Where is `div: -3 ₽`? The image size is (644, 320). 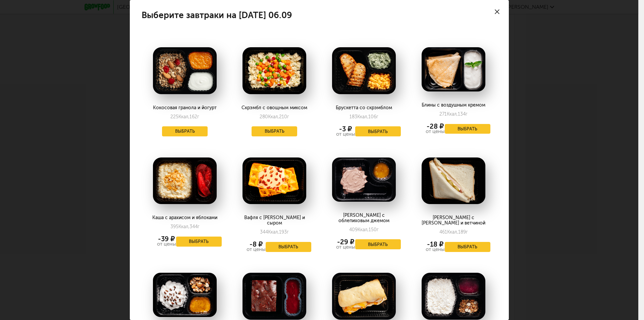 div: -3 ₽ is located at coordinates (346, 129).